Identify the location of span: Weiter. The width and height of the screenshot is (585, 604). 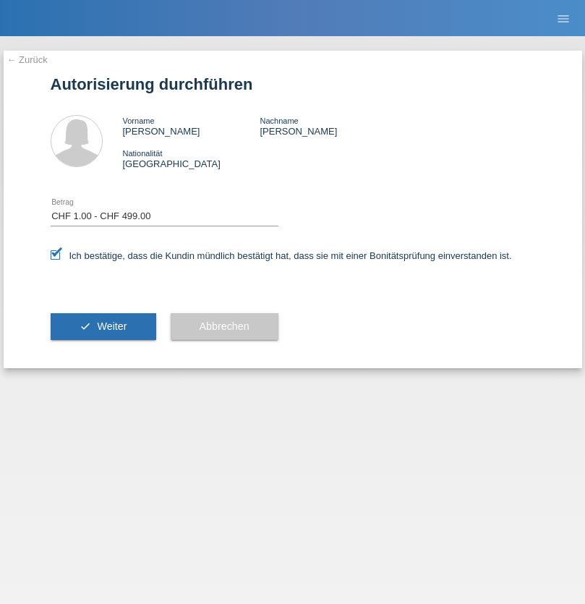
(111, 326).